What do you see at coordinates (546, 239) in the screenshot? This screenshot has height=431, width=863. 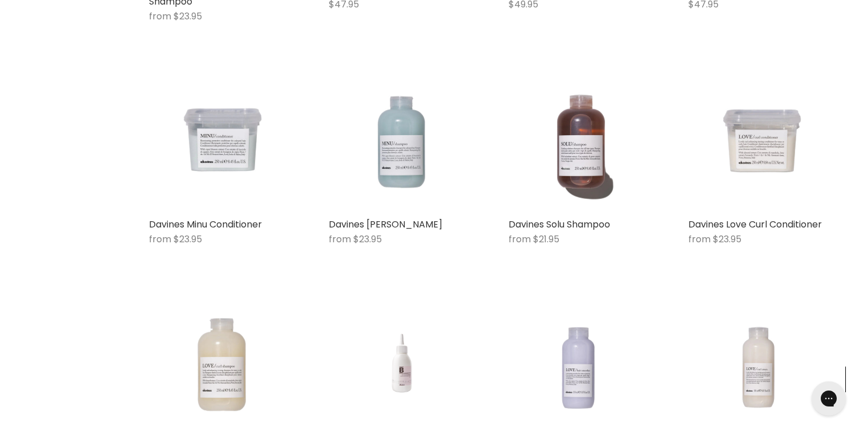 I see `span: $21.95` at bounding box center [546, 239].